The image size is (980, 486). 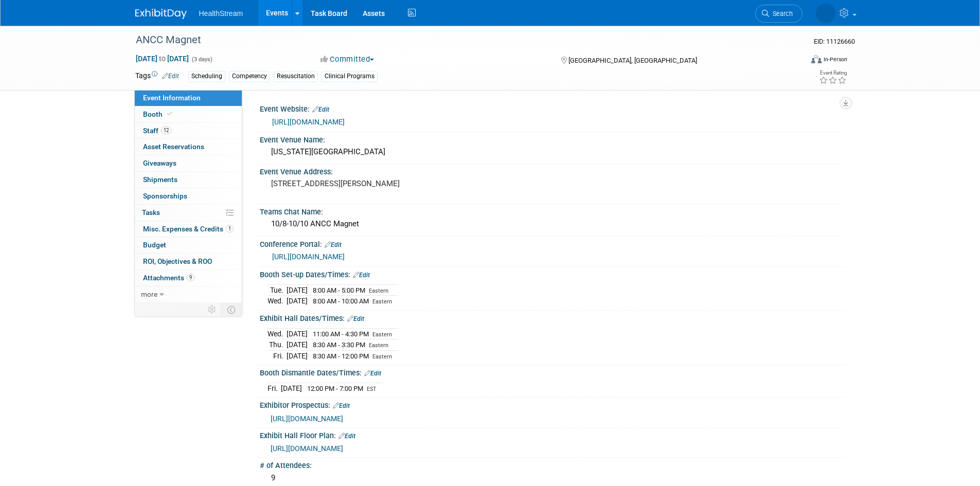 What do you see at coordinates (231, 310) in the screenshot?
I see `td: Toggle Event Tabs` at bounding box center [231, 310].